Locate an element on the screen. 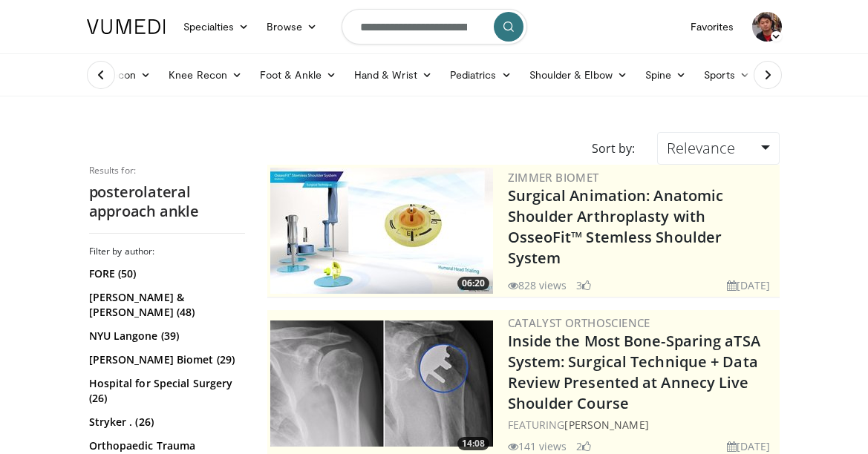  a: Shoulder & Elbow is located at coordinates (578, 75).